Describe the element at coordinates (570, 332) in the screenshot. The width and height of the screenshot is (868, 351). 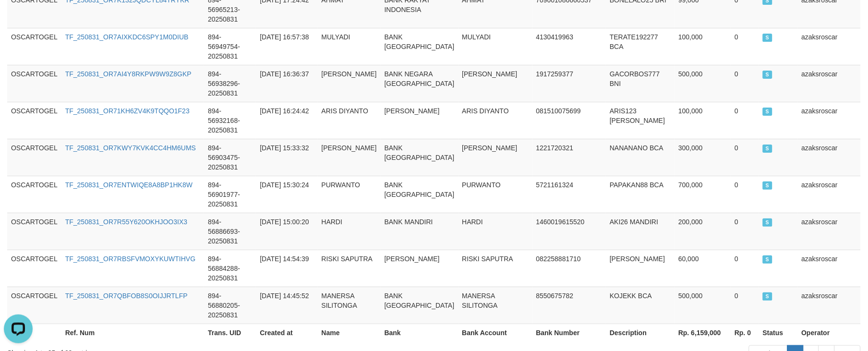
I see `th: Bank Number` at that location.